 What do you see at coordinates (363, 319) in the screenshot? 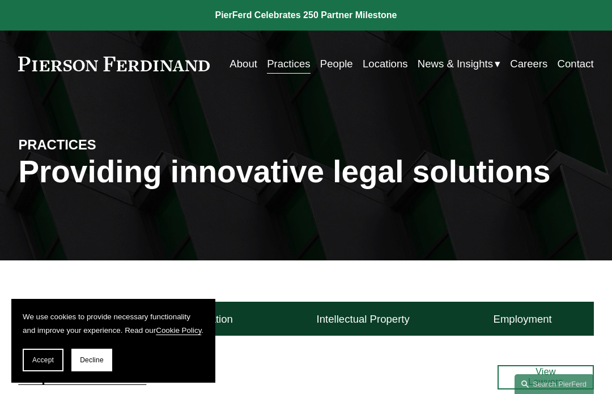
I see `h4: Intellectual Property` at bounding box center [363, 319].